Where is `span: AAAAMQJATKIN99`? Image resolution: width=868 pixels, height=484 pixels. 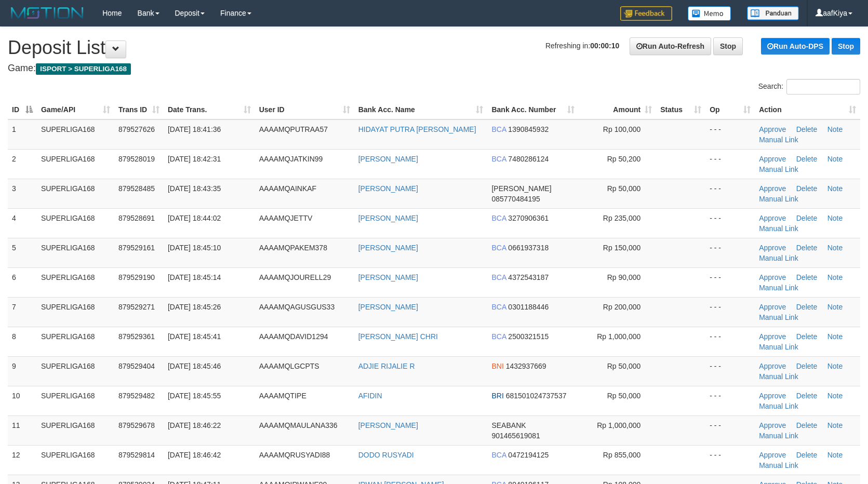 span: AAAAMQJATKIN99 is located at coordinates (291, 159).